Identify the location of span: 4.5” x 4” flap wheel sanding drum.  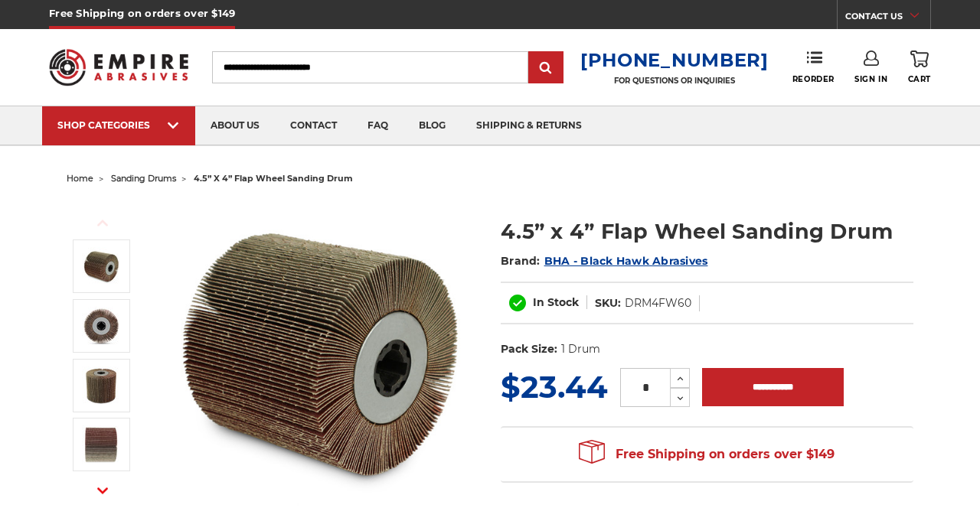
(273, 178).